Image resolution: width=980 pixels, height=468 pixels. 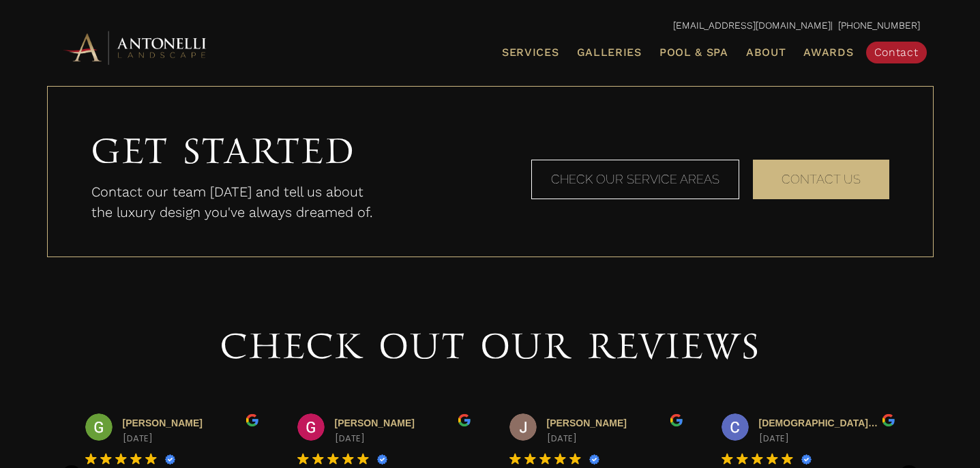 What do you see at coordinates (766, 52) in the screenshot?
I see `a: About` at bounding box center [766, 52].